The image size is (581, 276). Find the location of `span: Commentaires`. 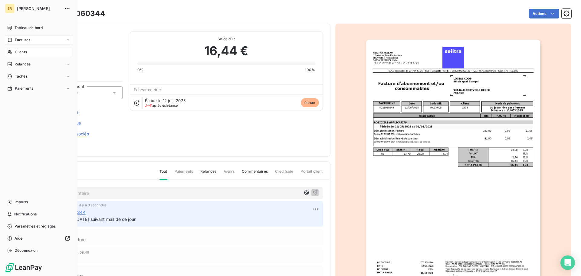

span: Commentaires is located at coordinates (255, 174).